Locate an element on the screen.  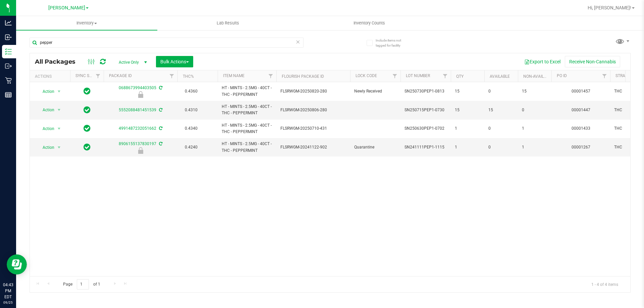
inline-svg: Outbound is located at coordinates (8, 66).